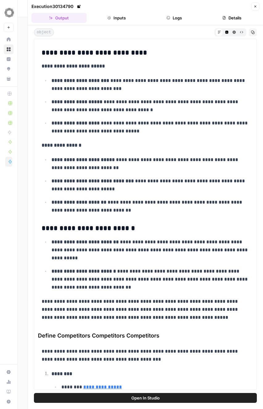 The image size is (263, 409). I want to click on a: Learning Hub, so click(9, 392).